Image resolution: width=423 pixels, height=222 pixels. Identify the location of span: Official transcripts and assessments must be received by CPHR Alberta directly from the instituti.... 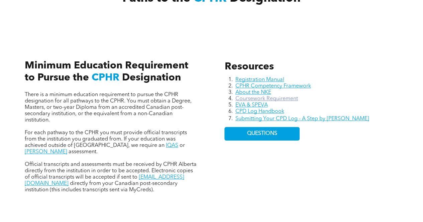
(111, 171).